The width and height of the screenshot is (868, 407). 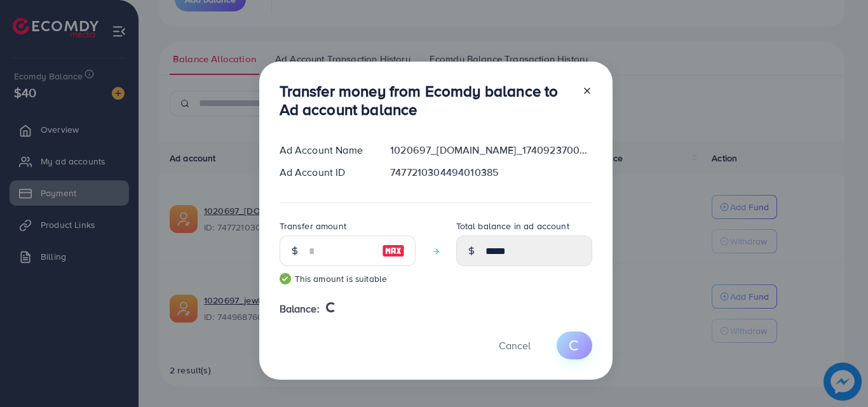 I want to click on div: Ad Account Name, so click(x=325, y=150).